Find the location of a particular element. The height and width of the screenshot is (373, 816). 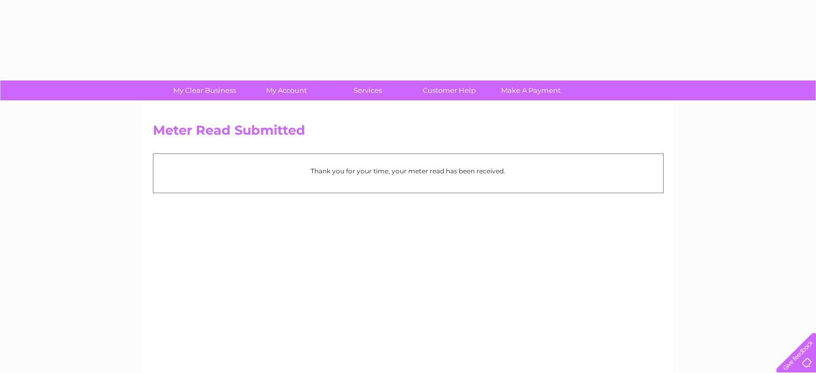

p: Thank you for your time, your meter read has been received. is located at coordinates (408, 171).